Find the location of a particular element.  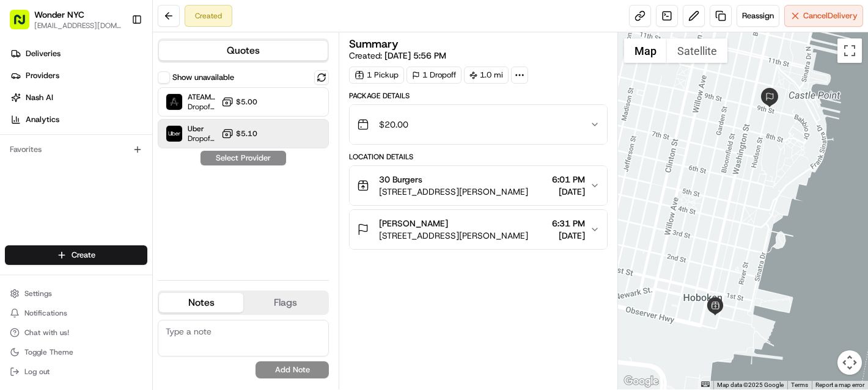

button: Show satellite imagery is located at coordinates (696, 51).